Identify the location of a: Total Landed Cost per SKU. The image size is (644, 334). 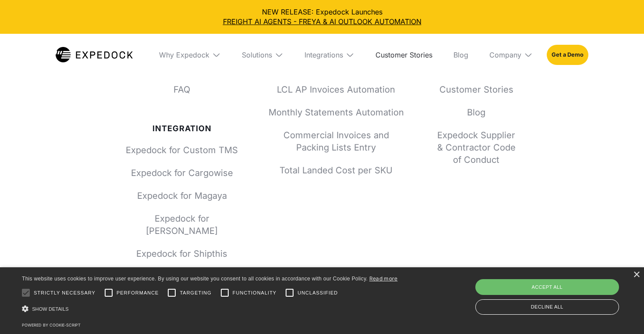
(336, 170).